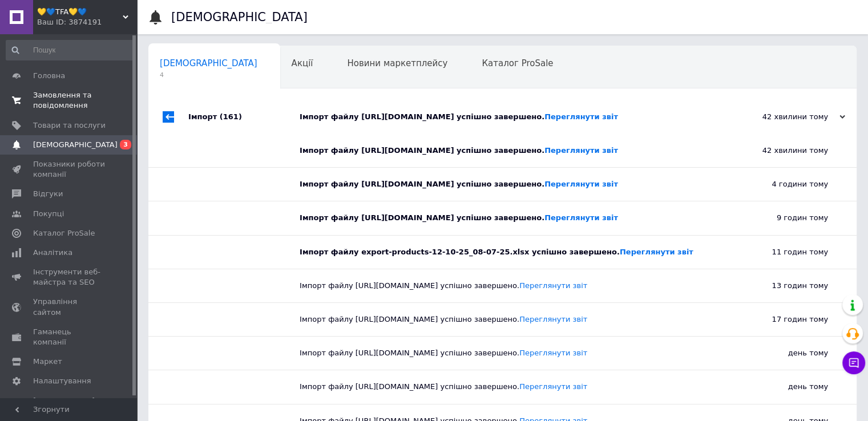 The height and width of the screenshot is (421, 868). What do you see at coordinates (52, 253) in the screenshot?
I see `span: Аналітика` at bounding box center [52, 253].